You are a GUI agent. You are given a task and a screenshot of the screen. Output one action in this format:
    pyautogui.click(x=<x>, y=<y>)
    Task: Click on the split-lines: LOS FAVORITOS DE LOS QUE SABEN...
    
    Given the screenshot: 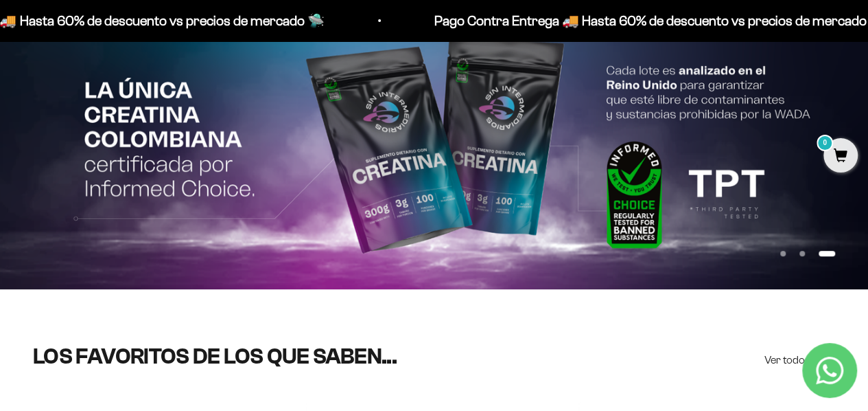 What is the action you would take?
    pyautogui.click(x=215, y=355)
    